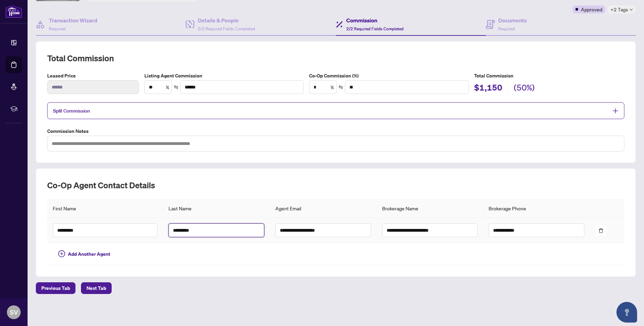  What do you see at coordinates (62, 254) in the screenshot?
I see `span: plus-circle` at bounding box center [62, 254].